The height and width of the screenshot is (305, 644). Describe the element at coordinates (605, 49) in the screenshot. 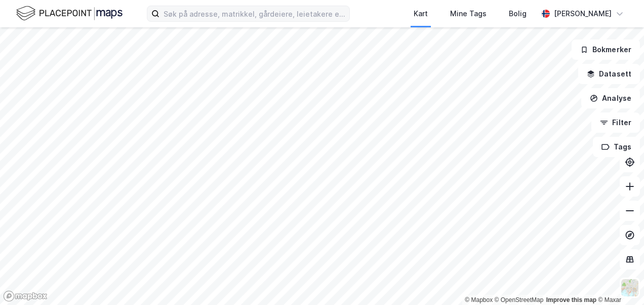

I see `button: Bokmerker` at that location.